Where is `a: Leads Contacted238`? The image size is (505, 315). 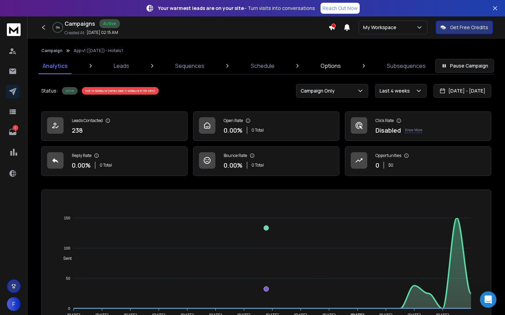
a: Leads Contacted238 is located at coordinates (114, 126).